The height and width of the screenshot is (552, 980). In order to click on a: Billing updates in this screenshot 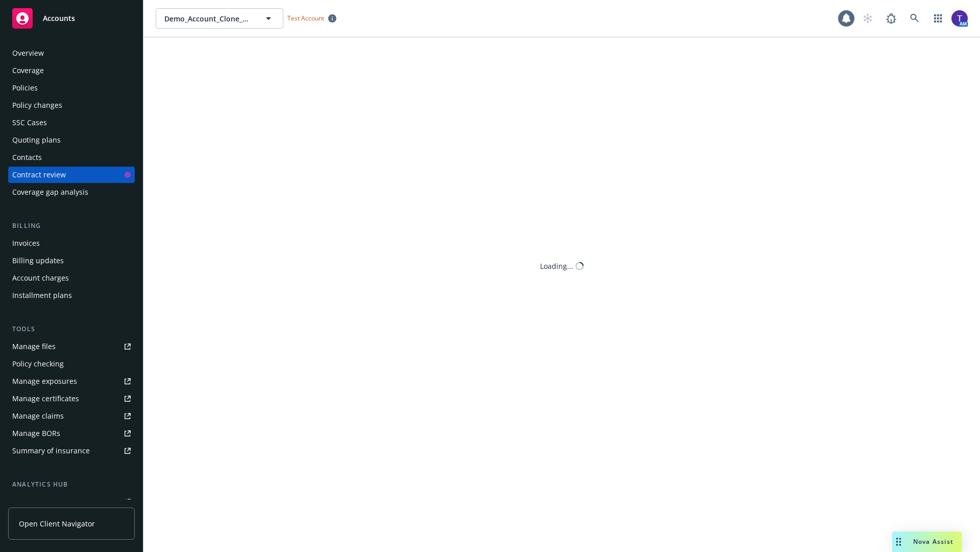, I will do `click(71, 261)`.